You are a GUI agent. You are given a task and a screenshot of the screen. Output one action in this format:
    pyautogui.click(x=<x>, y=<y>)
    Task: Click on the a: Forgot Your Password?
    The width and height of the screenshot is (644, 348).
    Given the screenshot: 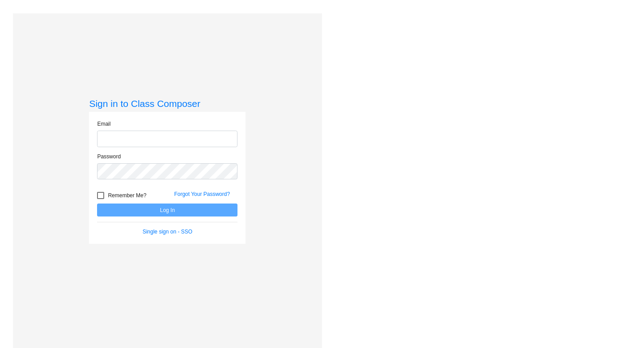 What is the action you would take?
    pyautogui.click(x=202, y=194)
    